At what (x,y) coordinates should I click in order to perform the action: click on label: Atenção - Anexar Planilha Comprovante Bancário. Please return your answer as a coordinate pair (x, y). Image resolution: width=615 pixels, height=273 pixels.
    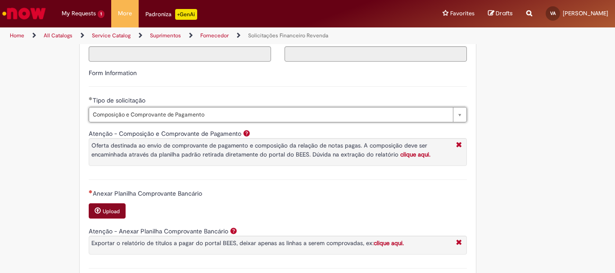
    Looking at the image, I should click on (158, 231).